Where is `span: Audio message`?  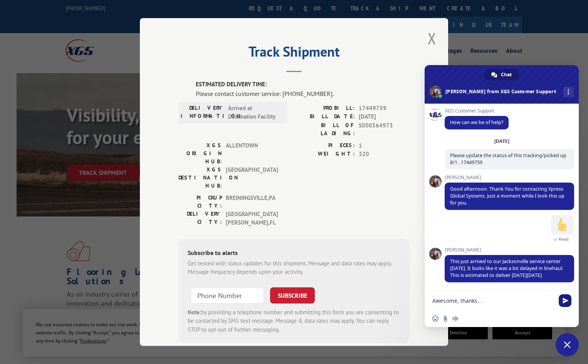
span: Audio message is located at coordinates (455, 319).